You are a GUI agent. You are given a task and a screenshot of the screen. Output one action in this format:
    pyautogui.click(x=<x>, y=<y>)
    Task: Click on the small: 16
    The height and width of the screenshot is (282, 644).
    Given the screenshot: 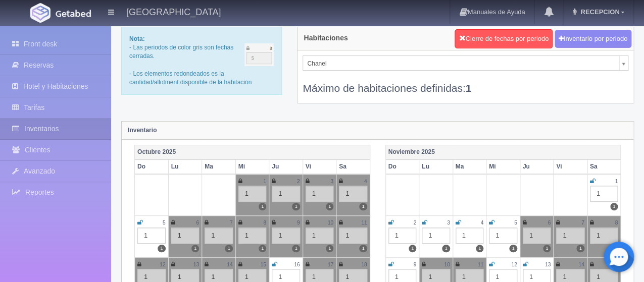 What is the action you would take?
    pyautogui.click(x=296, y=264)
    